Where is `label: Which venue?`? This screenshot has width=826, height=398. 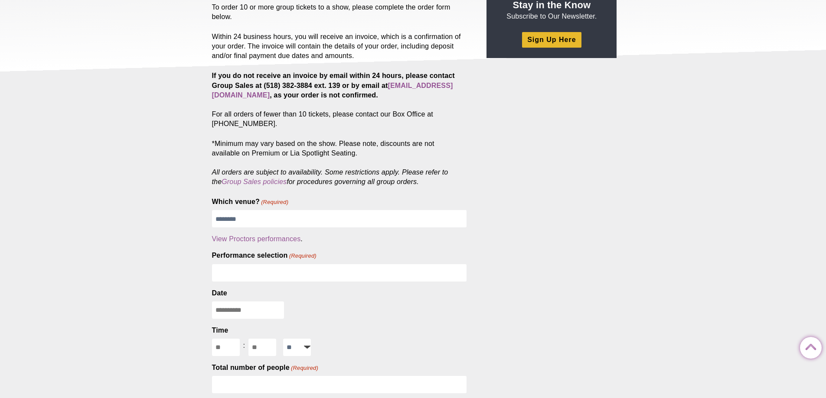 label: Which venue? is located at coordinates (250, 202).